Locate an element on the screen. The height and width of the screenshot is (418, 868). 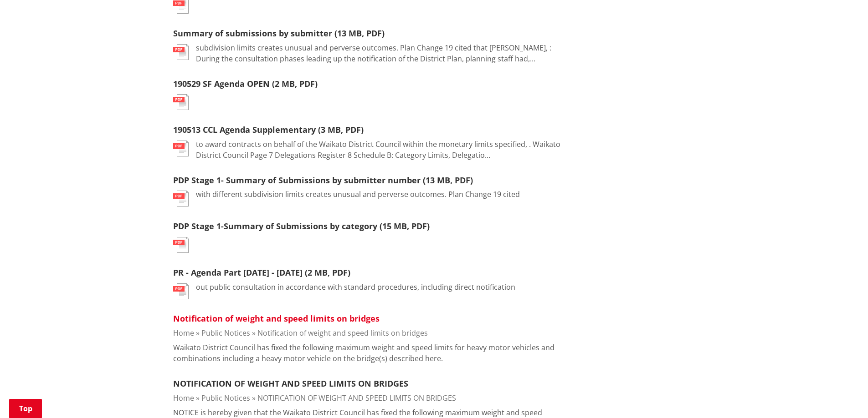
a: 190529 SF Agenda OPEN (2 MB, PDF) is located at coordinates (245, 84).